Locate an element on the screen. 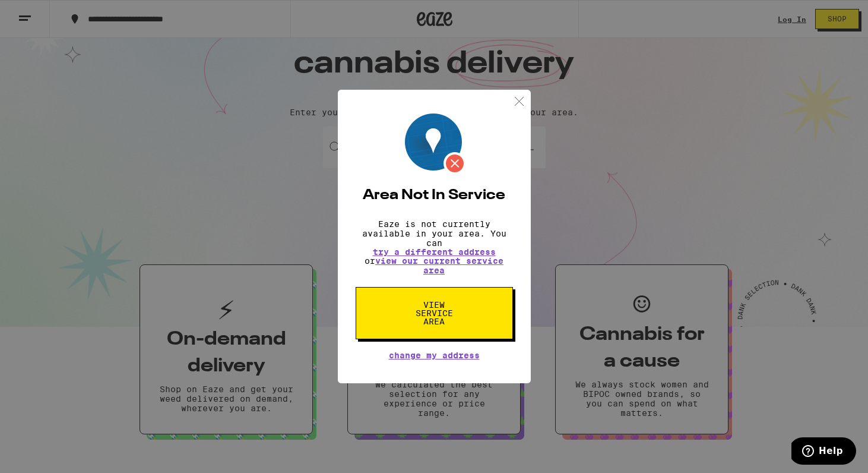 Image resolution: width=868 pixels, height=473 pixels. button: Change My Address is located at coordinates (434, 355).